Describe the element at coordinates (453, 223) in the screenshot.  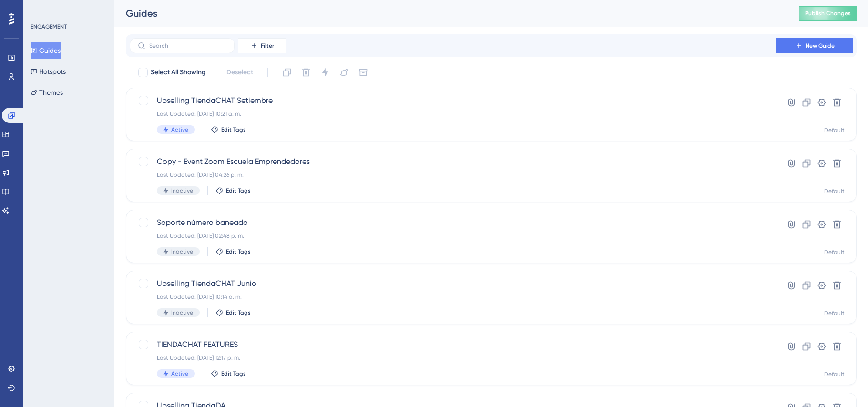
I see `span: Soporte número baneado` at that location.